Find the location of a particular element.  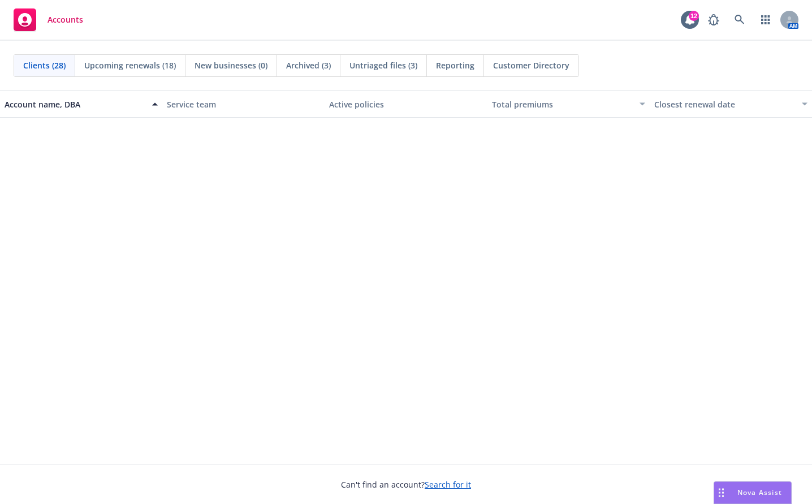

span: Untriaged files (3) is located at coordinates (383, 65).